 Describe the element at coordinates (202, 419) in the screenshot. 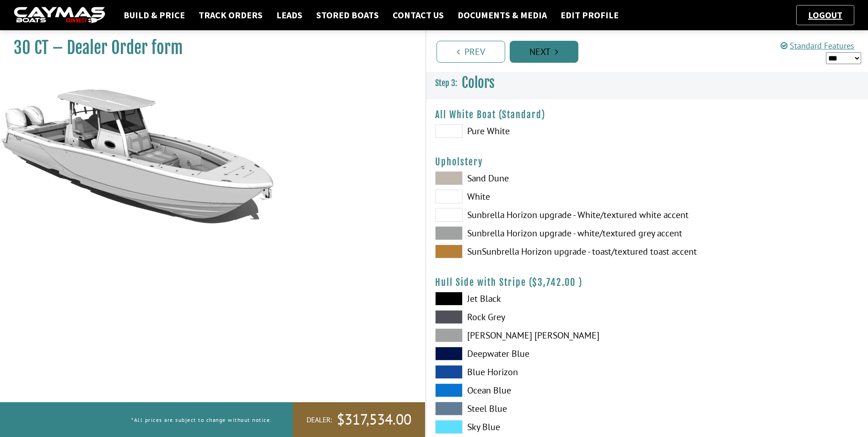

I see `p: *All prices are subject to change without notice.` at that location.